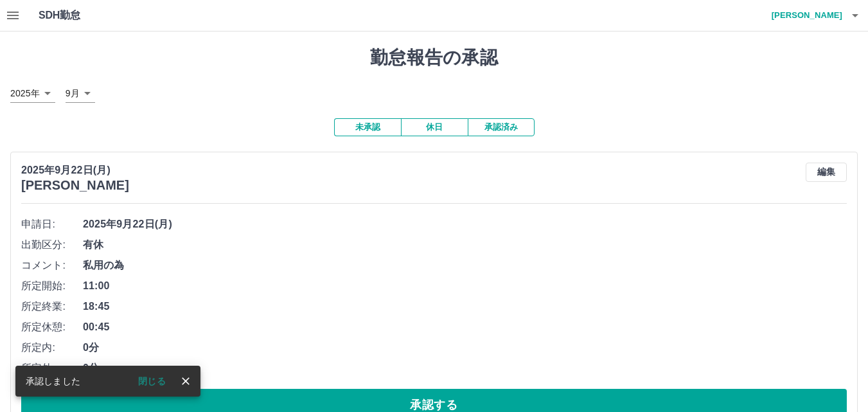 The image size is (868, 412). Describe the element at coordinates (52, 286) in the screenshot. I see `span: 所定開始:` at that location.